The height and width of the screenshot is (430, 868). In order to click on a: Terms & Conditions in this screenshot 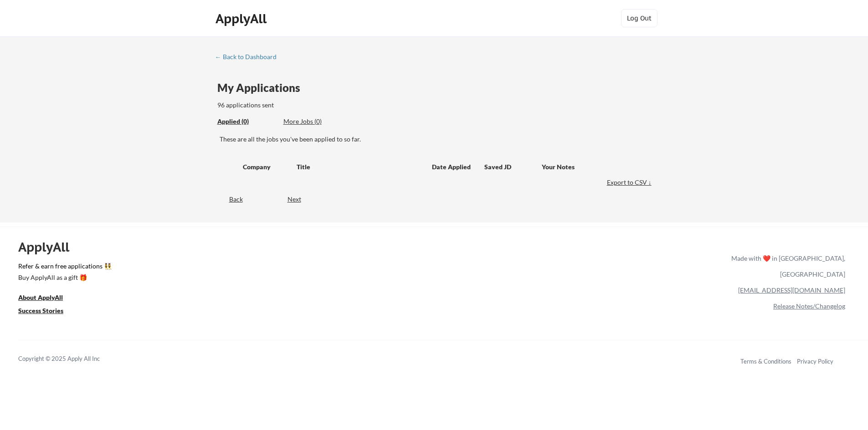, I will do `click(766, 361)`.